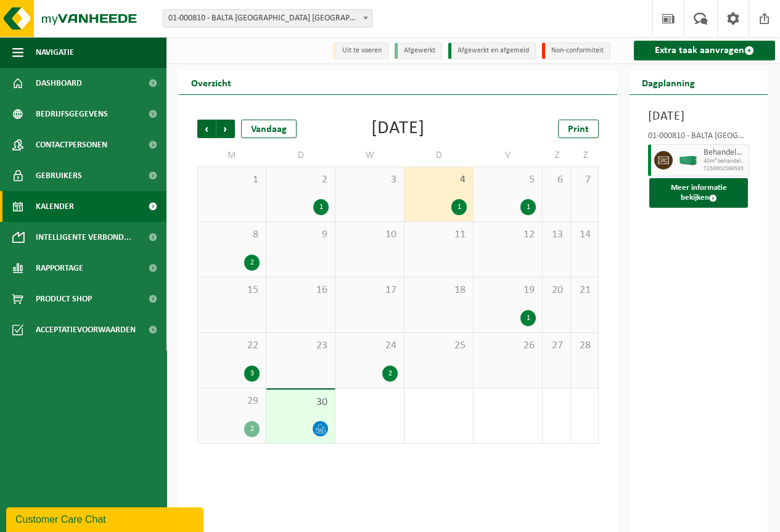 The image size is (780, 532). Describe the element at coordinates (585, 346) in the screenshot. I see `span: 28` at that location.